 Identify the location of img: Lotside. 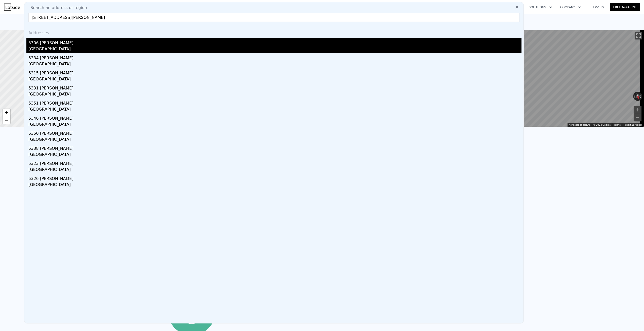
(12, 7).